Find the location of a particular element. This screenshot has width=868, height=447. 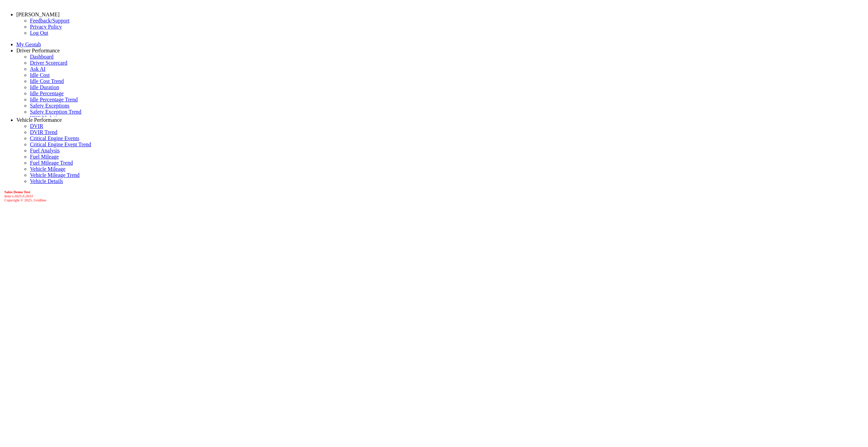

a: My Geotab is located at coordinates (29, 44).